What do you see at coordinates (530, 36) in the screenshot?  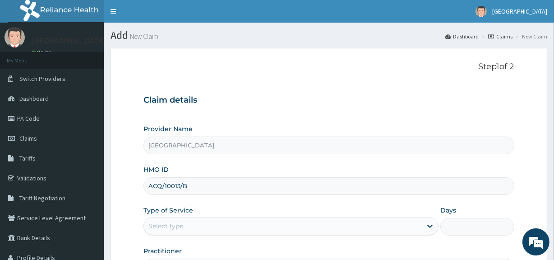 I see `li: New Claim` at bounding box center [530, 36].